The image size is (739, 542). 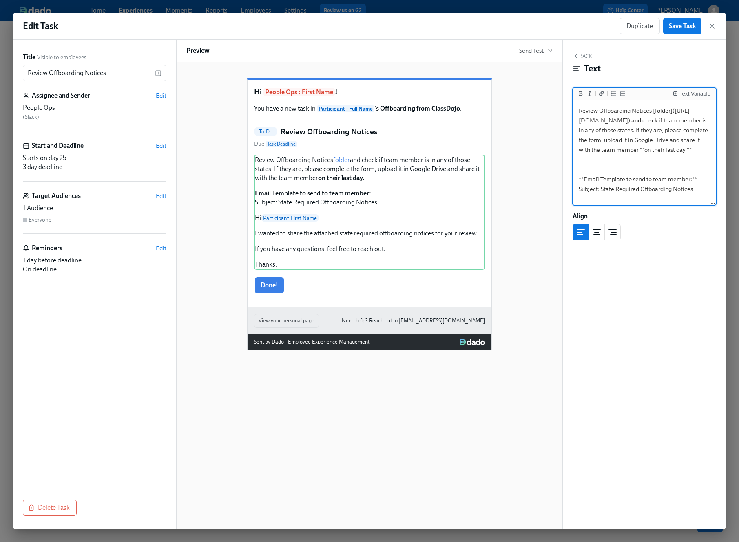 I want to click on div: Block ID: vrnsVAdeq, so click(x=645, y=251).